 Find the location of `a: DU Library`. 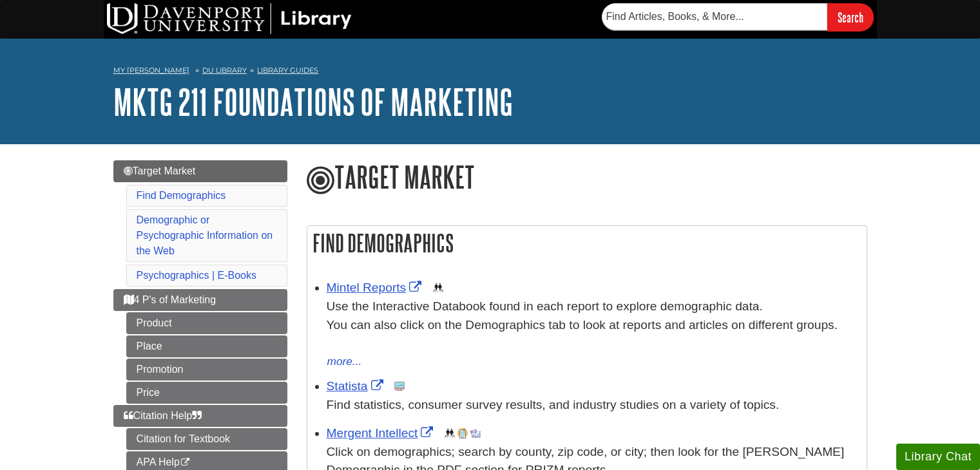

a: DU Library is located at coordinates (224, 70).